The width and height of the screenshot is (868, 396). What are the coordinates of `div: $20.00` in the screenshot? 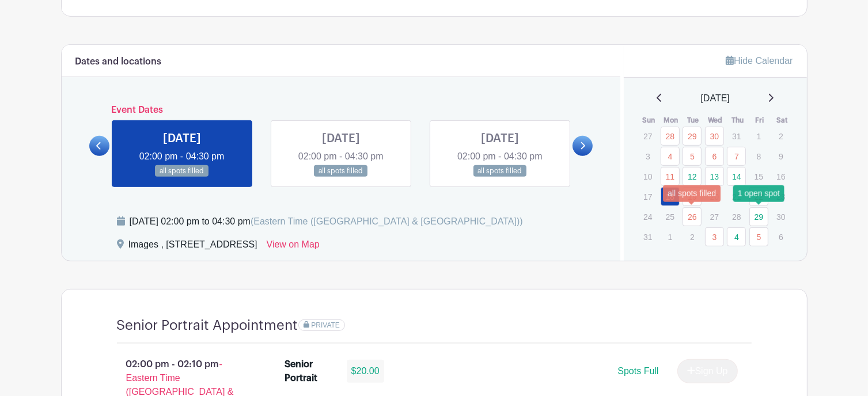 It's located at (365, 372).